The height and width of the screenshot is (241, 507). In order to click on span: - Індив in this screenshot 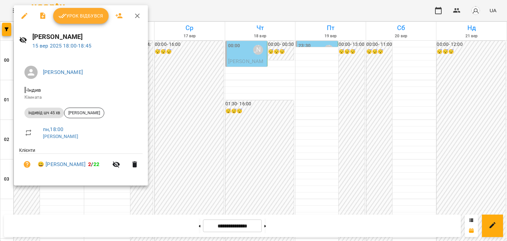, I will do `click(33, 90)`.